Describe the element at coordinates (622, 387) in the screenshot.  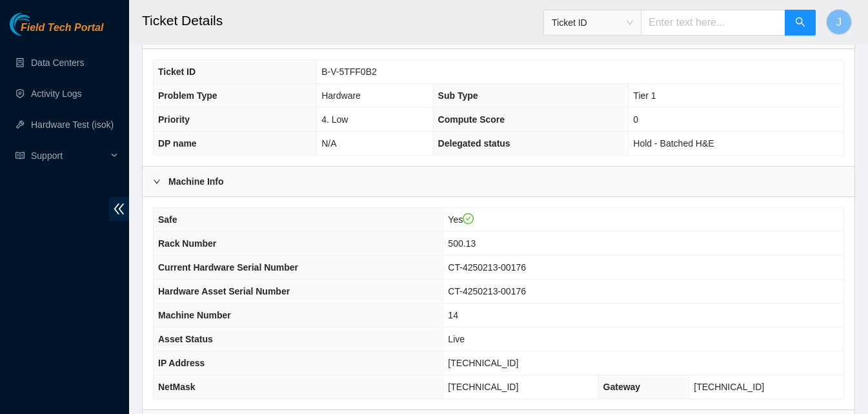
I see `span: Gateway` at that location.